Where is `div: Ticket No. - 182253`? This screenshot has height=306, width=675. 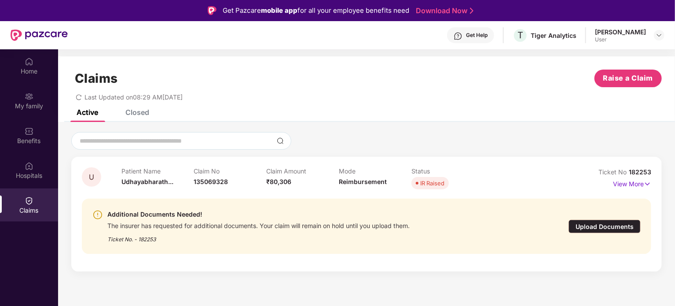 div: Ticket No. - 182253 is located at coordinates (258, 236).